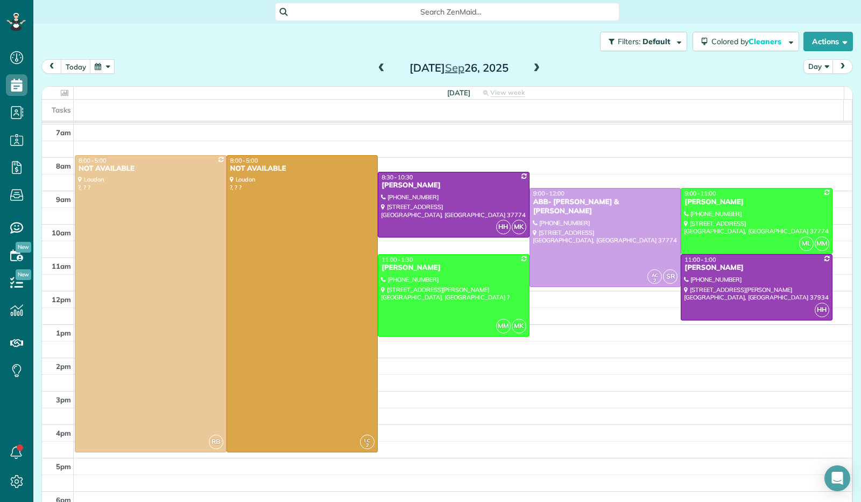 Image resolution: width=861 pixels, height=502 pixels. I want to click on span: 11:00 - 1:00, so click(700, 260).